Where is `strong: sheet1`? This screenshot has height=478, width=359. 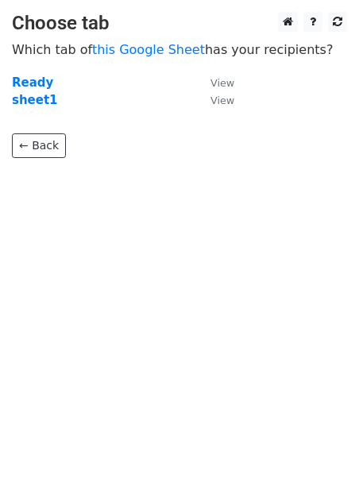 strong: sheet1 is located at coordinates (35, 100).